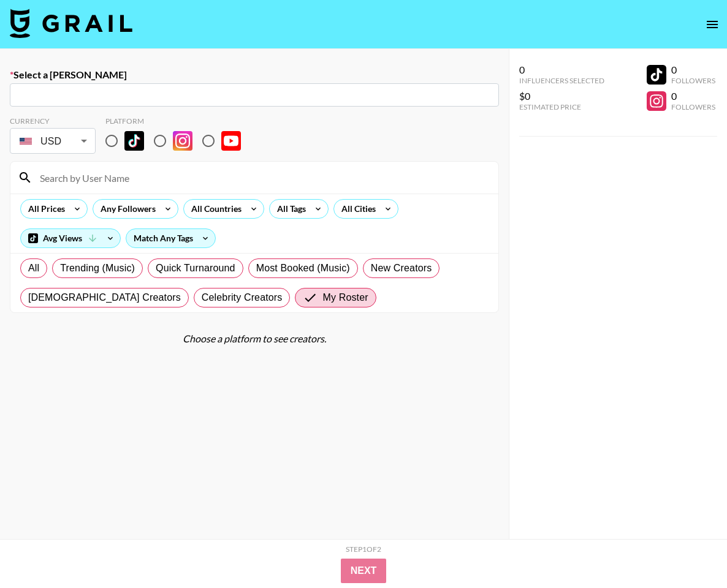  I want to click on div: Avg Views, so click(70, 238).